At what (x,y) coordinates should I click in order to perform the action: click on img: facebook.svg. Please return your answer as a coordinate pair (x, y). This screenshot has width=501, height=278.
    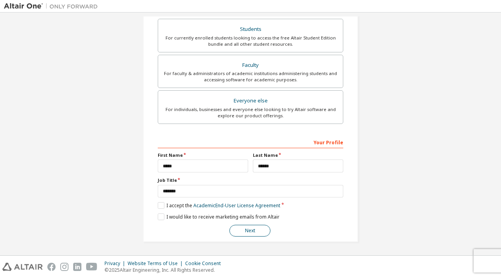
    Looking at the image, I should click on (51, 267).